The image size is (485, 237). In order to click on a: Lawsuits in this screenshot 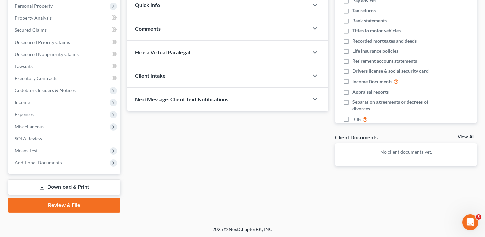, I will do `click(65, 66)`.